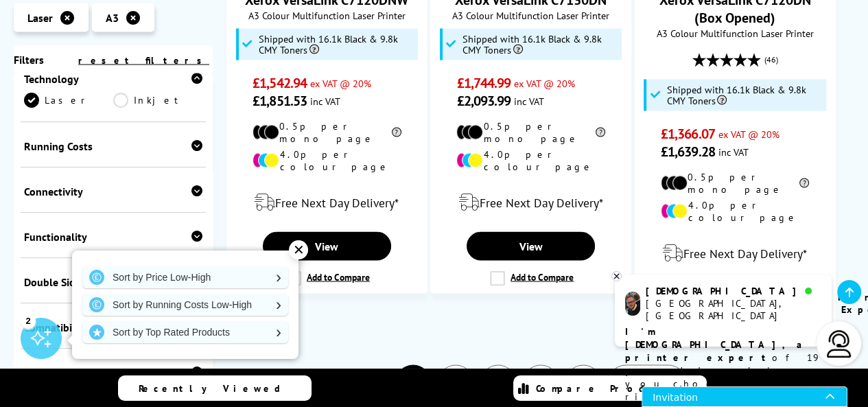  Describe the element at coordinates (113, 283) in the screenshot. I see `div: Double Sided` at that location.